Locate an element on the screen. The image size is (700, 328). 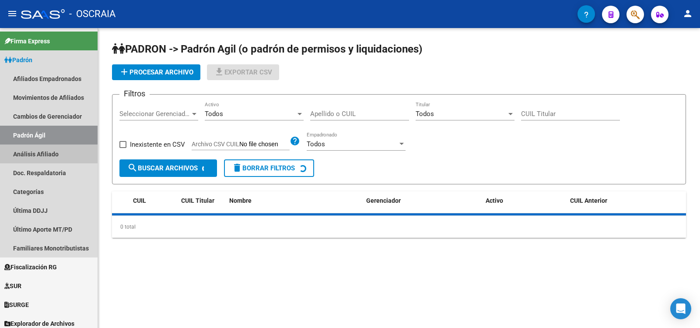
mat-icon: help is located at coordinates (295, 141).